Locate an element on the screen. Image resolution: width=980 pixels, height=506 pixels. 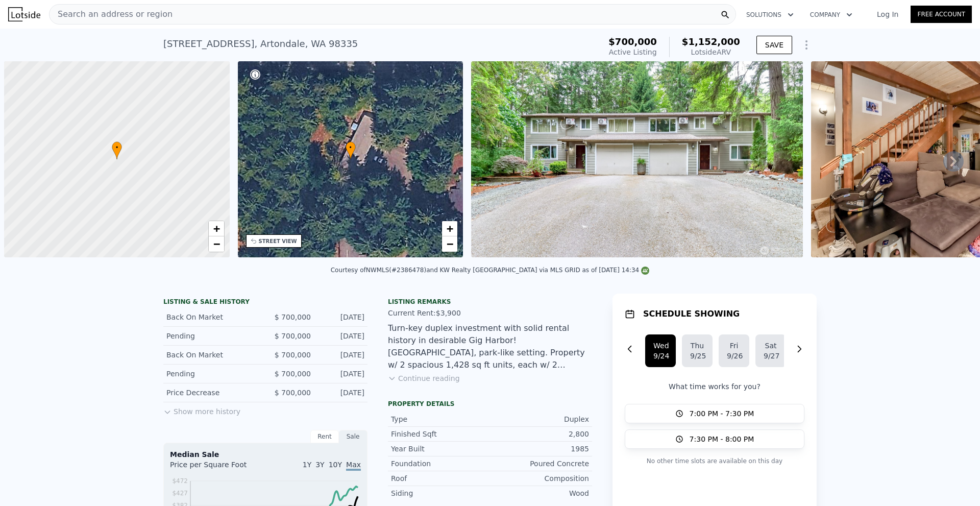
div: Rent is located at coordinates (325, 436).